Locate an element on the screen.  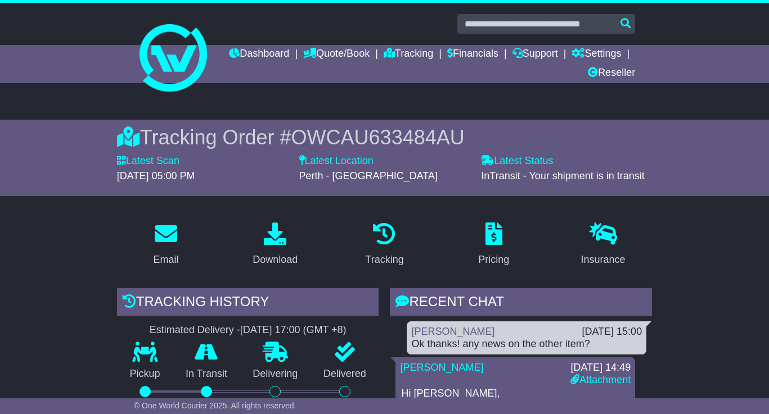
p: Pickup is located at coordinates (145, 375).